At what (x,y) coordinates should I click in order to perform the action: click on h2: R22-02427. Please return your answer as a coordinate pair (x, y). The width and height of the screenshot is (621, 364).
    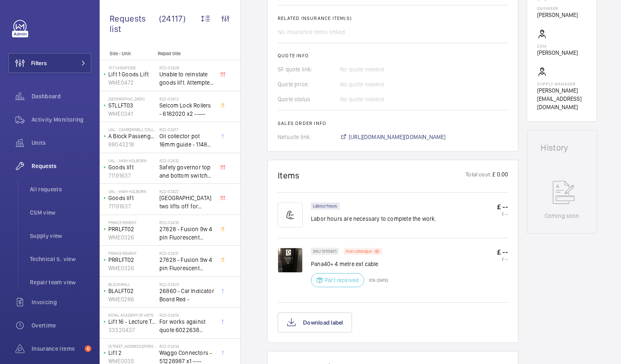
    Looking at the image, I should click on (187, 191).